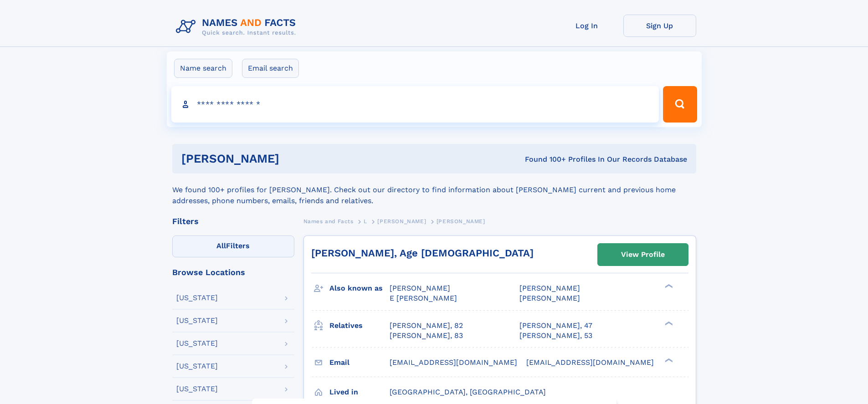 The width and height of the screenshot is (868, 404). I want to click on h3: Lived in, so click(359, 392).